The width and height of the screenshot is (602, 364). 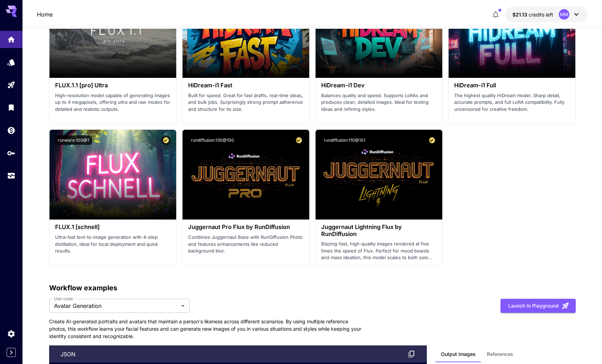 I want to click on a: Home, so click(x=45, y=14).